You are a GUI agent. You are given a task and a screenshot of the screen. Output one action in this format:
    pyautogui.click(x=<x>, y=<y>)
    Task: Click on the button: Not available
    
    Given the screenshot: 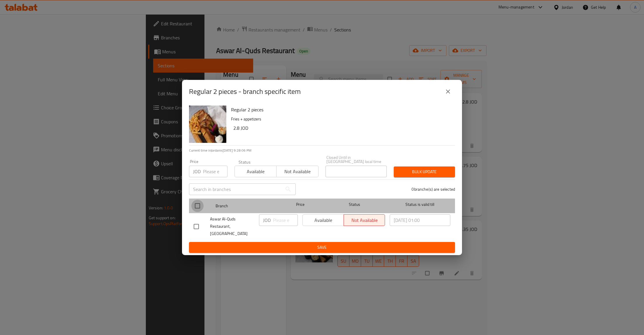 What is the action you would take?
    pyautogui.click(x=297, y=171)
    